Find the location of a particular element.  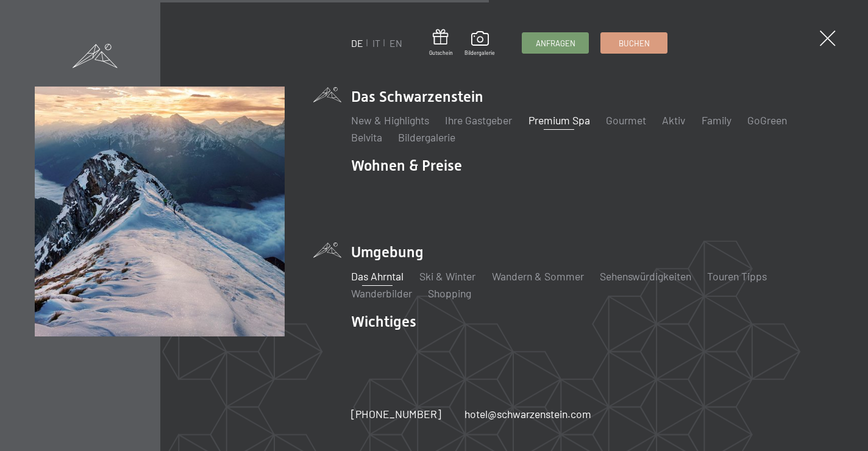

a: Wanderbilder is located at coordinates (381, 294).